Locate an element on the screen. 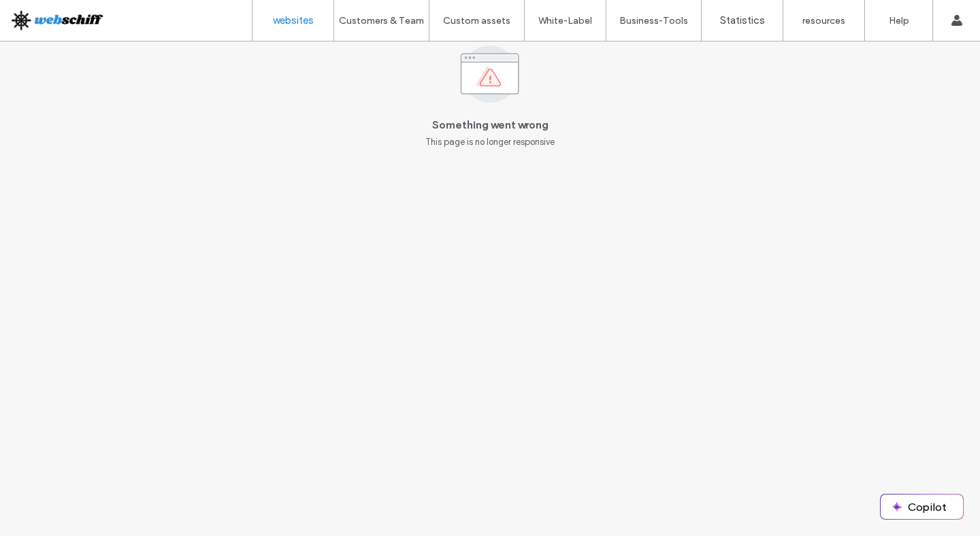 The width and height of the screenshot is (980, 536). font: Something went wrong is located at coordinates (490, 124).